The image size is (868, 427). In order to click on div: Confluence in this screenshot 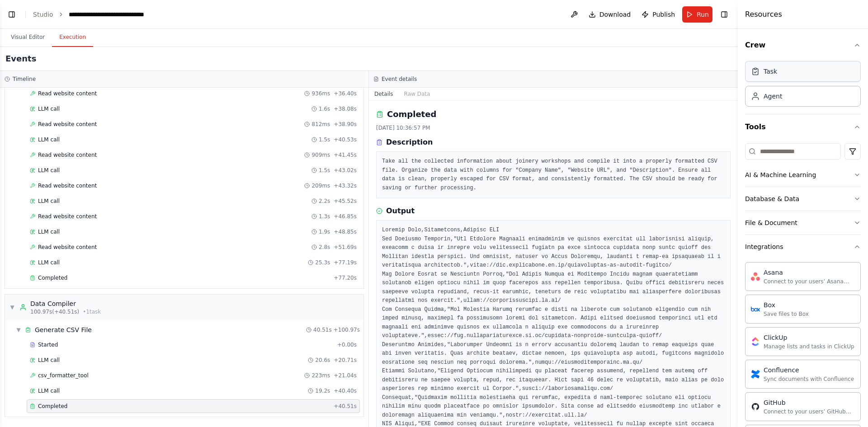, I will do `click(808, 370)`.